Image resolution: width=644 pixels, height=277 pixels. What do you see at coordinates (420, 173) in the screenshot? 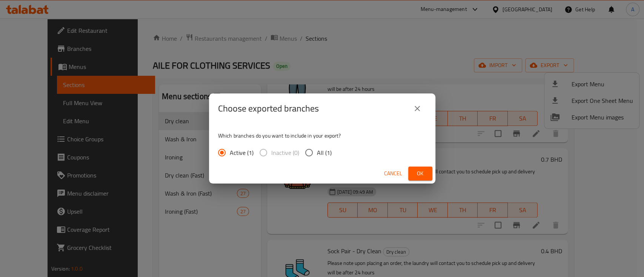
I see `span: Ok` at bounding box center [420, 173].